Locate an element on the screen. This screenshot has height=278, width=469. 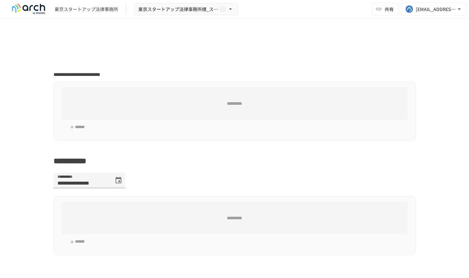
button: 東京スタートアップ法律事務所様_スポットサポート is located at coordinates (186, 9).